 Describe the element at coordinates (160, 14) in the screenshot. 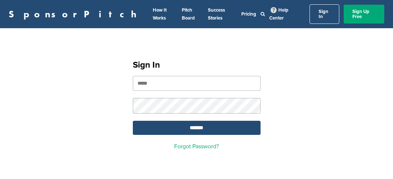

I see `a: How It Works` at that location.